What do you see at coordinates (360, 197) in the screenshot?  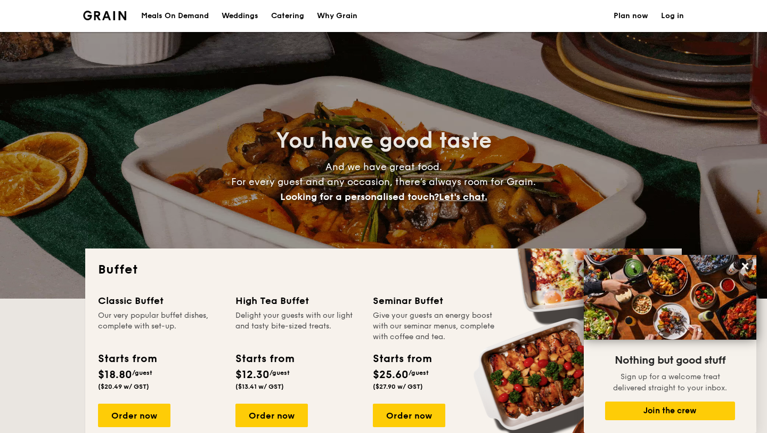 I see `span: Looking for a personalised touch?` at bounding box center [360, 197].